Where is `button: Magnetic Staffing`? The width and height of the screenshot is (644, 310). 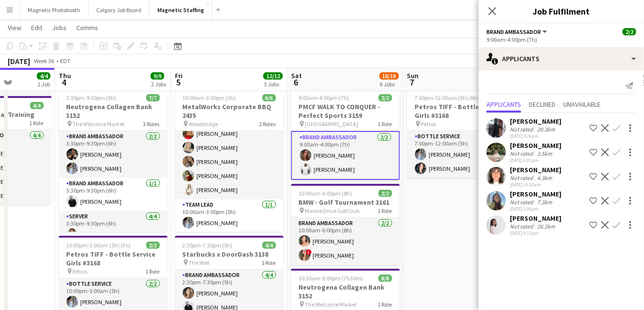 button: Magnetic Staffing is located at coordinates (181, 10).